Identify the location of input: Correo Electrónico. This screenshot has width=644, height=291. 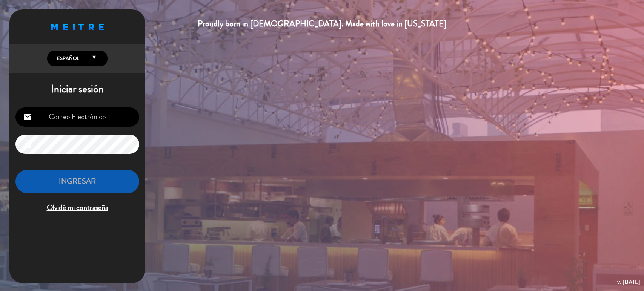
(77, 117).